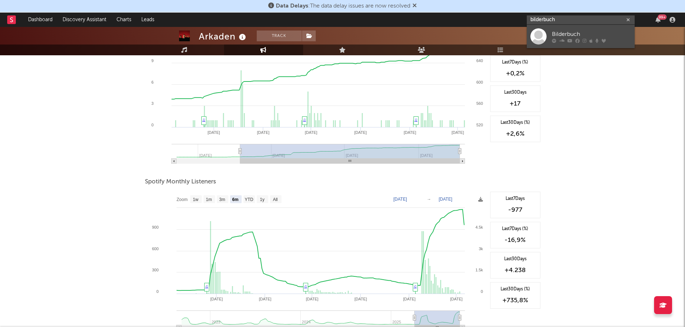 The height and width of the screenshot is (327, 685). I want to click on div: +2,6 %, so click(515, 134).